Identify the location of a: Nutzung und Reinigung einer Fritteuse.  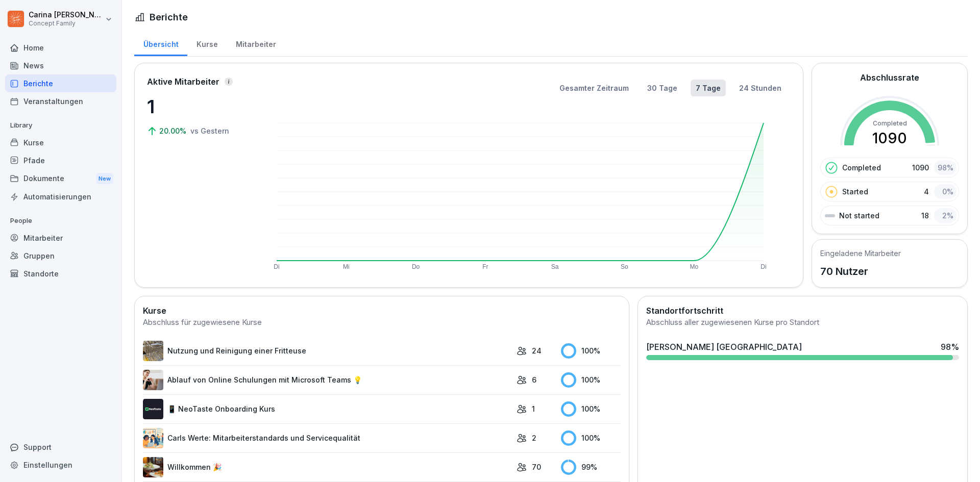
(327, 351).